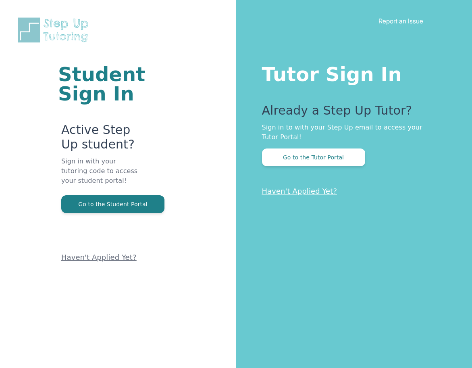 This screenshot has height=368, width=472. What do you see at coordinates (99, 84) in the screenshot?
I see `h1: Student Sign In` at bounding box center [99, 84].